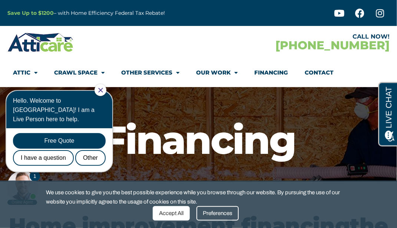 The height and width of the screenshot is (228, 397). Describe the element at coordinates (30, 13) in the screenshot. I see `a: Save Up to $1200` at that location.